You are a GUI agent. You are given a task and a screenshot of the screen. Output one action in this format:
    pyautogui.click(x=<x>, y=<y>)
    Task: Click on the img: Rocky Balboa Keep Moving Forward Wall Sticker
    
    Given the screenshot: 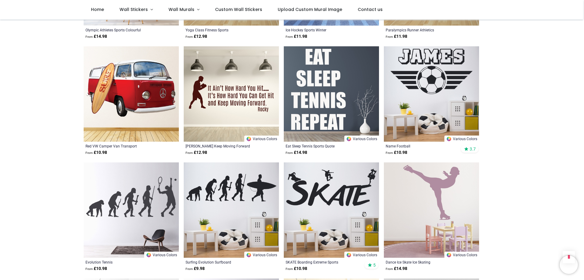 What is the action you would take?
    pyautogui.click(x=231, y=94)
    